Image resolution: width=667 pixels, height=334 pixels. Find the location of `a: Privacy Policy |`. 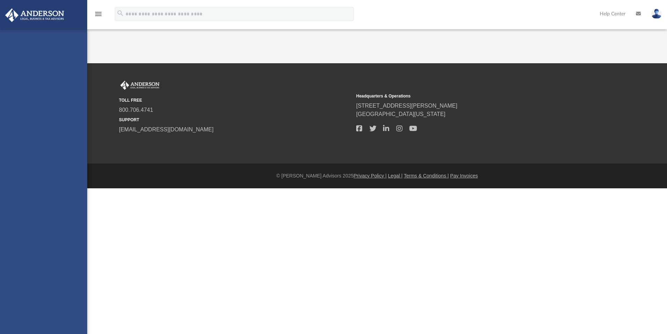

a: Privacy Policy | is located at coordinates (370, 175).